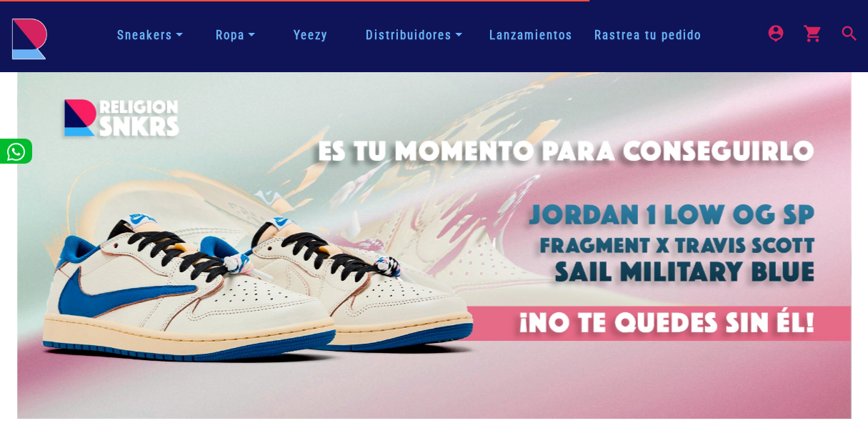 This screenshot has height=443, width=868. What do you see at coordinates (310, 35) in the screenshot?
I see `a: Yeezy` at bounding box center [310, 35].